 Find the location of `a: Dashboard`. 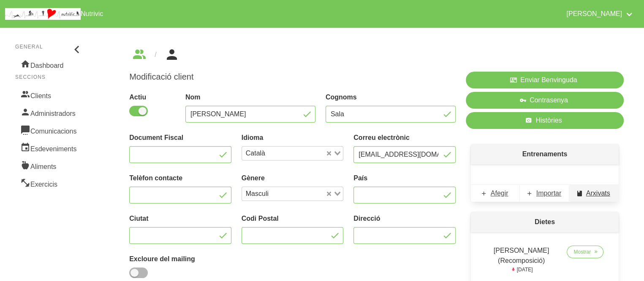

a: Dashboard is located at coordinates (49, 65).